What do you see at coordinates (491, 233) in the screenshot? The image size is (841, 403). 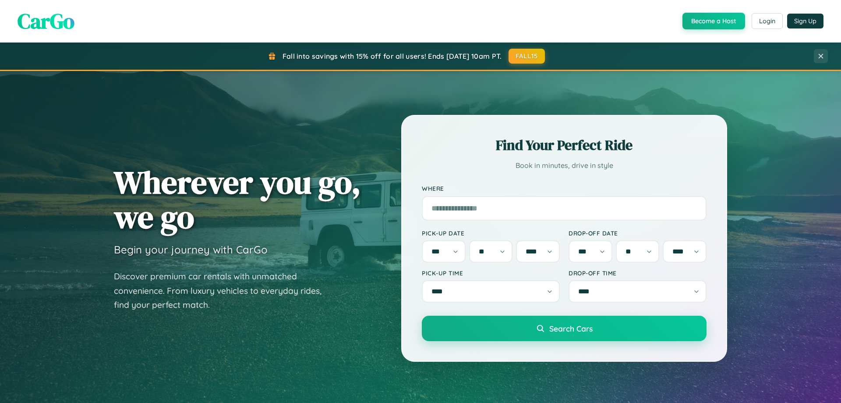 I see `label: Pick-up Date` at bounding box center [491, 233].